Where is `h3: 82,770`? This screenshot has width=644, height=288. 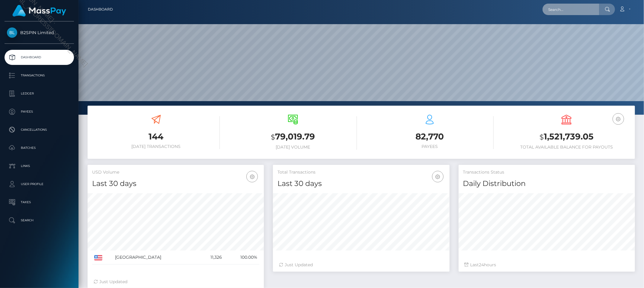 h3: 82,770 is located at coordinates (430, 137).